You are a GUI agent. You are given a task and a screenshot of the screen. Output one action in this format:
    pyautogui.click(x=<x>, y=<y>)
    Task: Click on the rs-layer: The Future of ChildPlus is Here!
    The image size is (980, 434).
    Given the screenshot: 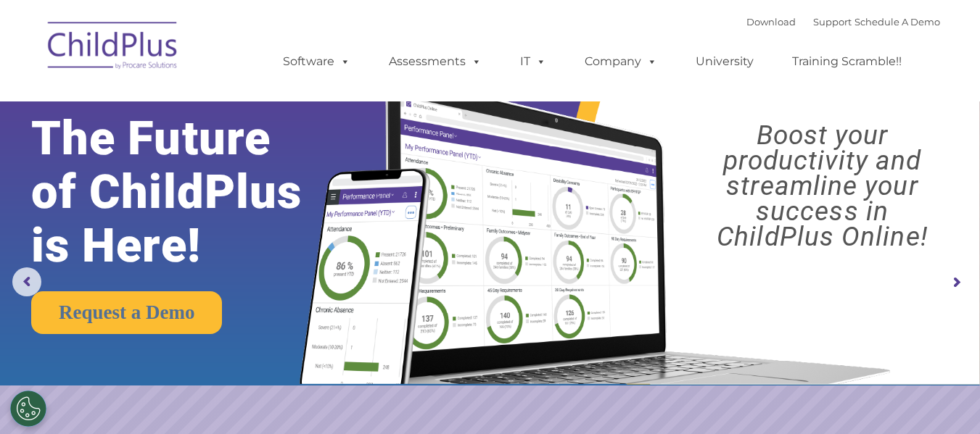 What is the action you would take?
    pyautogui.click(x=187, y=192)
    